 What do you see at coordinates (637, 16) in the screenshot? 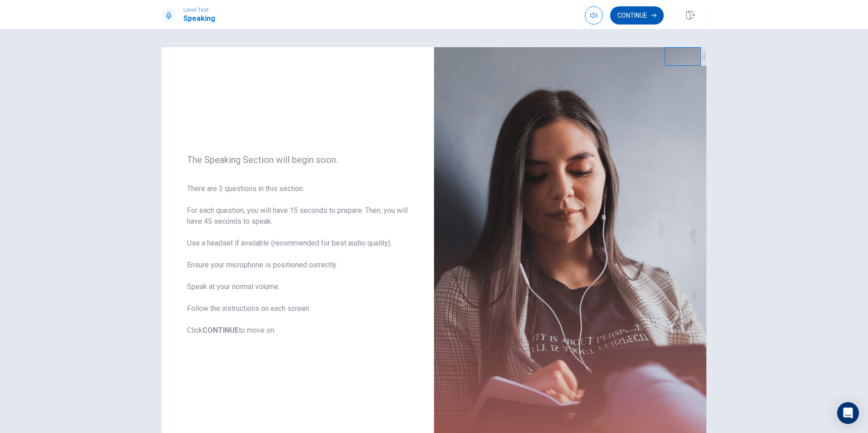
I see `button: Continue` at bounding box center [637, 16].